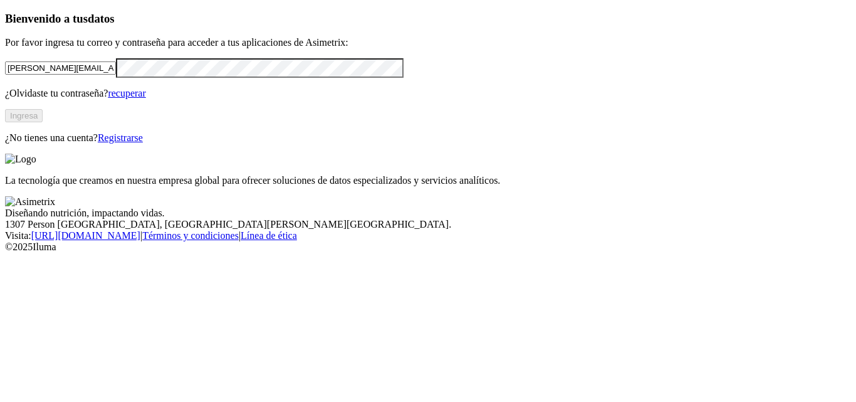 This screenshot has width=856, height=402. Describe the element at coordinates (46, 18) in the screenshot. I see `font: Bienvenido a tus` at that location.